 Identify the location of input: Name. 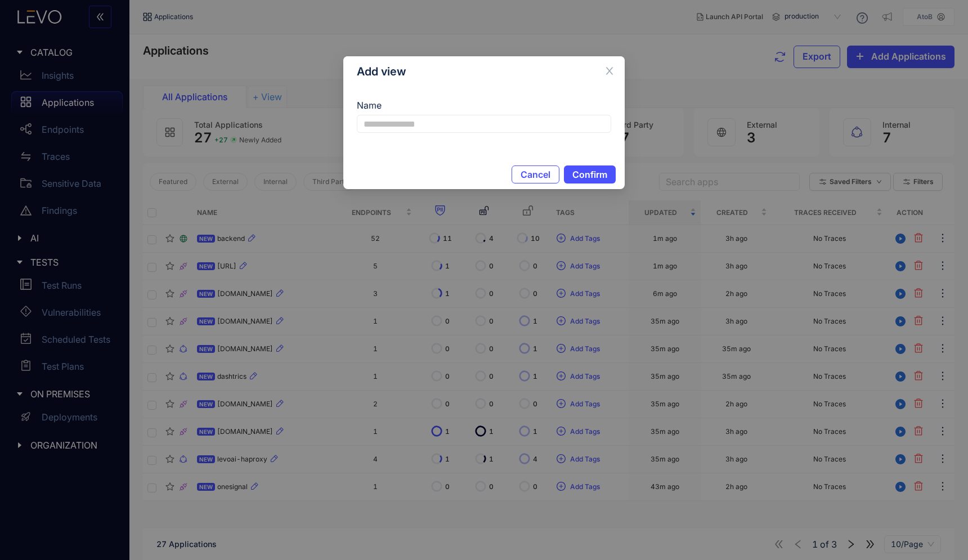
(484, 123).